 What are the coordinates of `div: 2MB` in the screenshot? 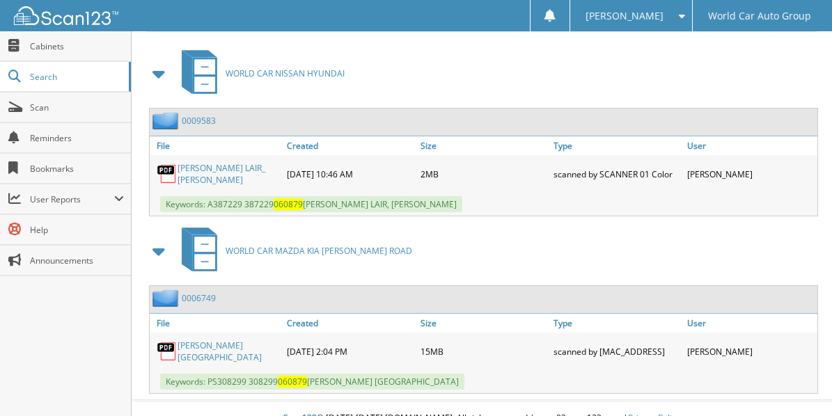 It's located at (484, 174).